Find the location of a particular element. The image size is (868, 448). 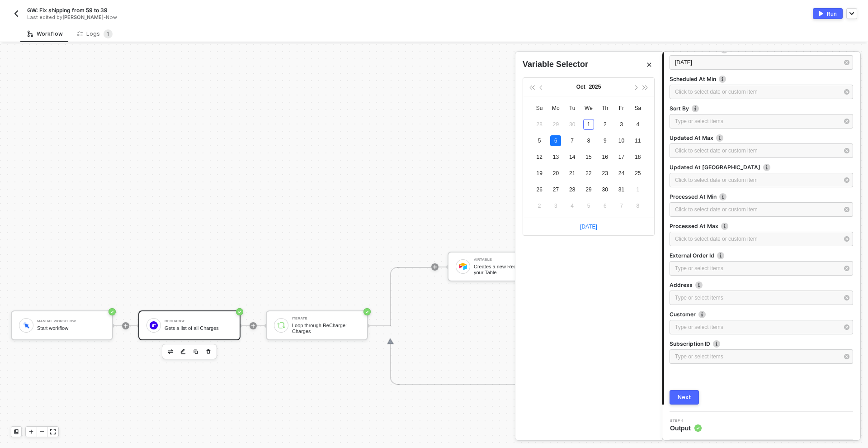

td: 2025-10-23 is located at coordinates (605, 173).